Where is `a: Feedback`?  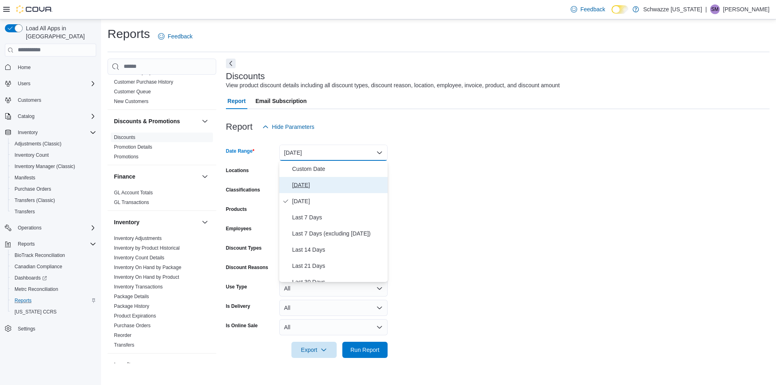
a: Feedback is located at coordinates (175, 36).